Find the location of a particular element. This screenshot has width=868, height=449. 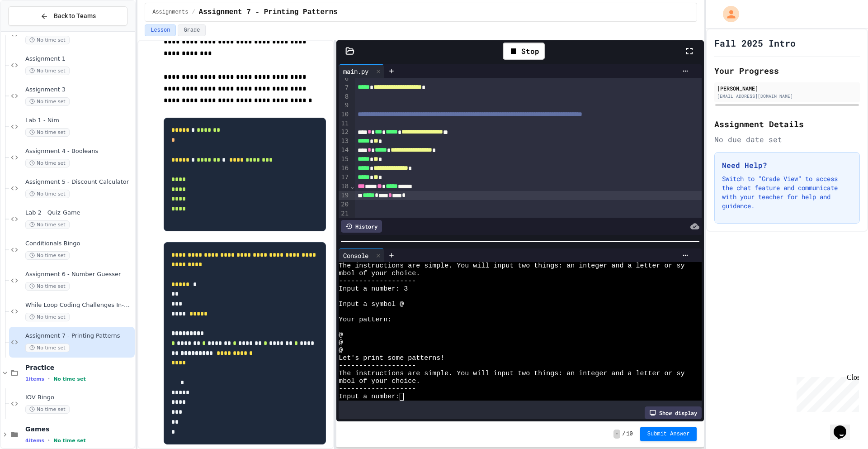

button: Lesson is located at coordinates (160, 31).